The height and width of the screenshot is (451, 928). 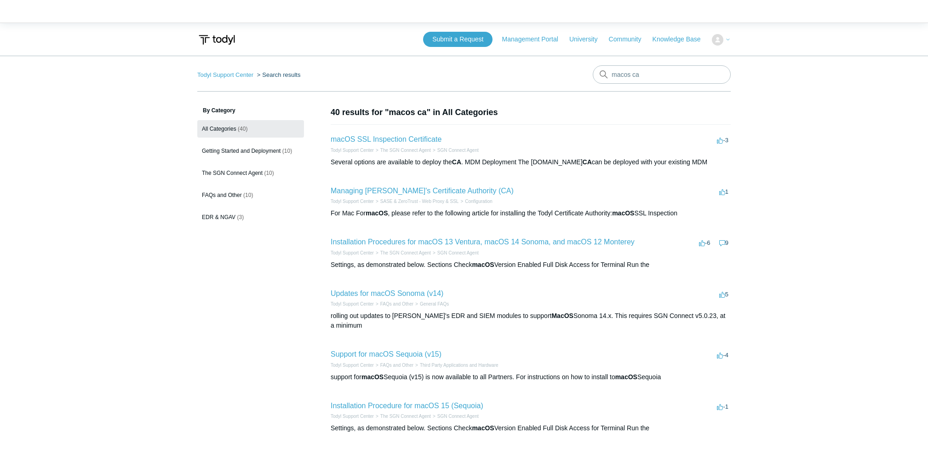 What do you see at coordinates (630, 39) in the screenshot?
I see `a: Community` at bounding box center [630, 39].